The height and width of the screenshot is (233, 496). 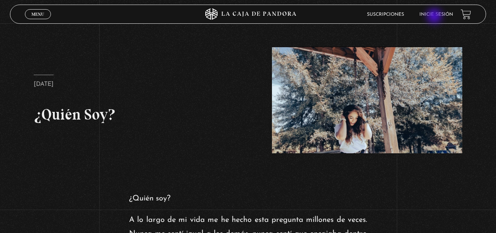 I want to click on a: View your shopping cart, so click(x=466, y=14).